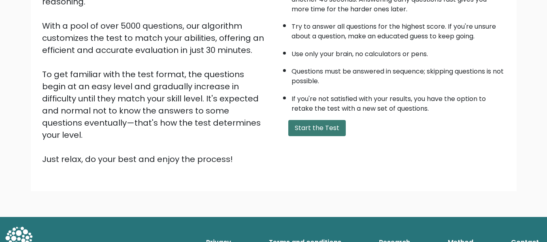 The width and height of the screenshot is (547, 242). What do you see at coordinates (398, 102) in the screenshot?
I see `li: If you're not satisfied with your results, you have the option to retake the test with a new set ...` at bounding box center [398, 102].